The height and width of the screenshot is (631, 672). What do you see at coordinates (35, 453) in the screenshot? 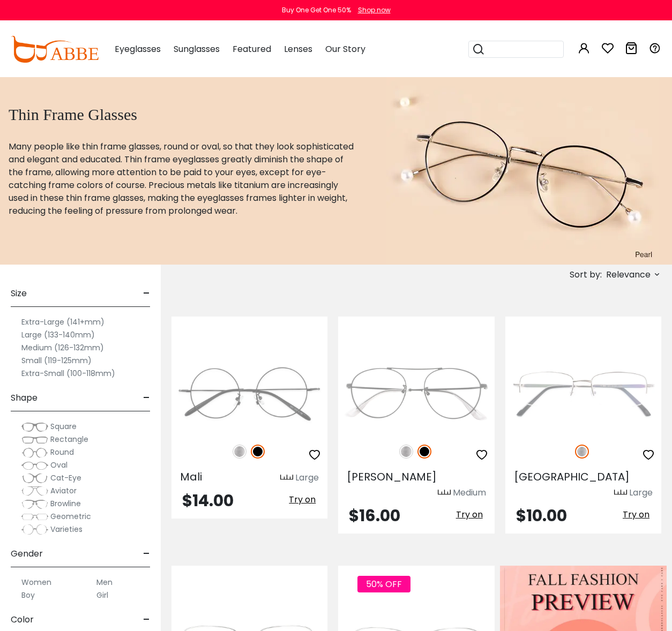
I see `img: Round.png` at bounding box center [35, 453].